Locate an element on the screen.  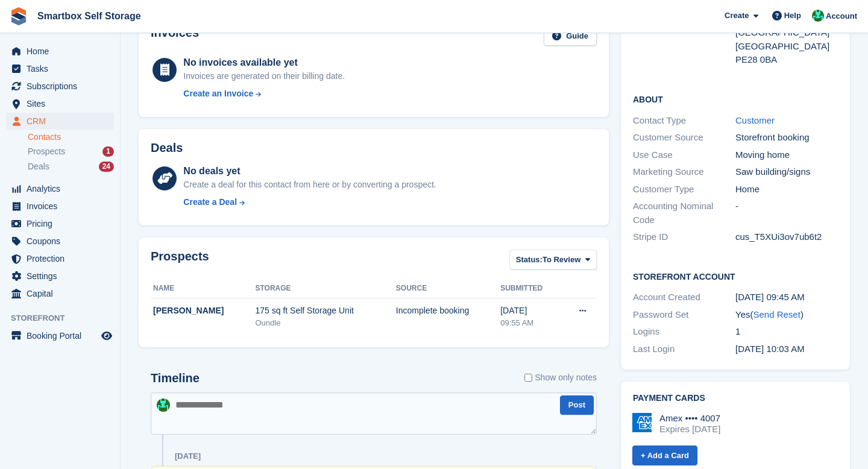
a: + Add a Card is located at coordinates (665, 456).